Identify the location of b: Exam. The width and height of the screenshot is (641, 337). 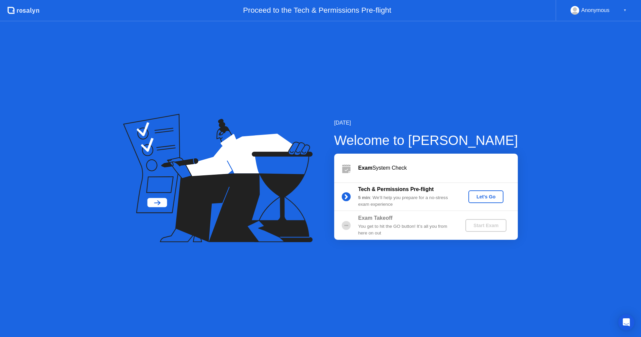
(365, 168).